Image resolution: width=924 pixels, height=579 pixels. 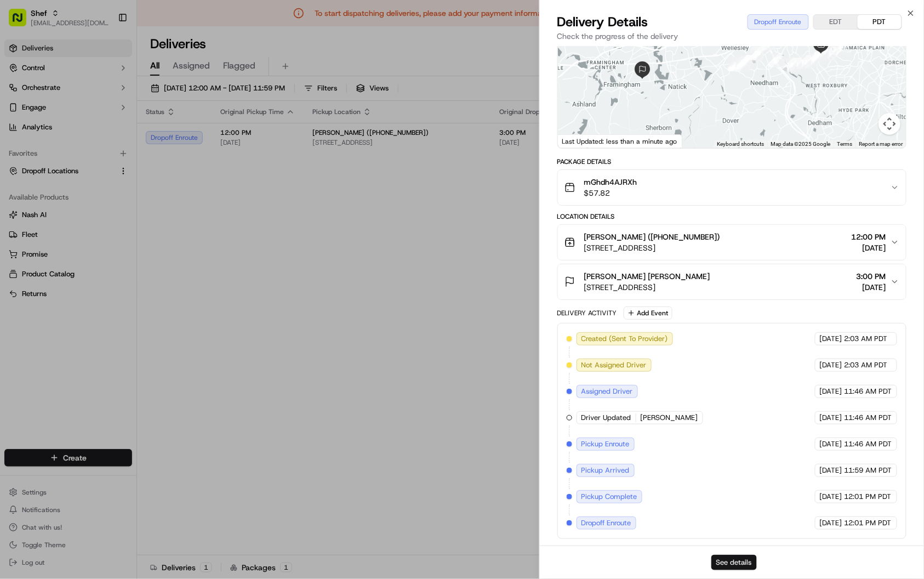 What do you see at coordinates (744, 62) in the screenshot?
I see `div: 27` at bounding box center [744, 62].